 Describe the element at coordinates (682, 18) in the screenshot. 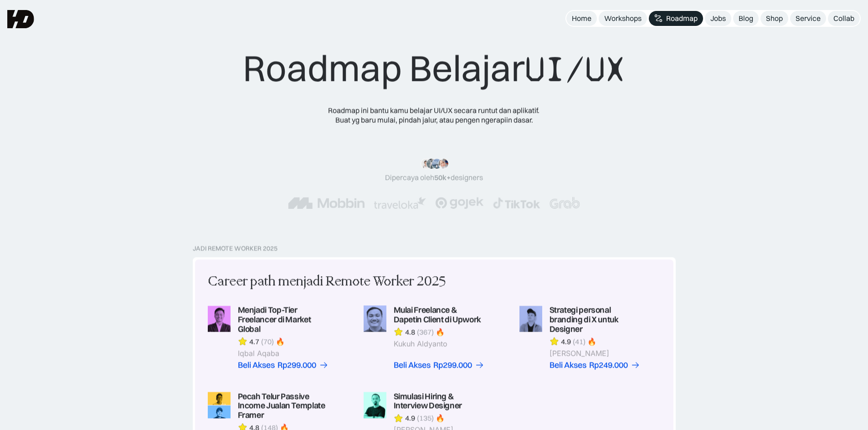

I see `div: Roadmap` at that location.